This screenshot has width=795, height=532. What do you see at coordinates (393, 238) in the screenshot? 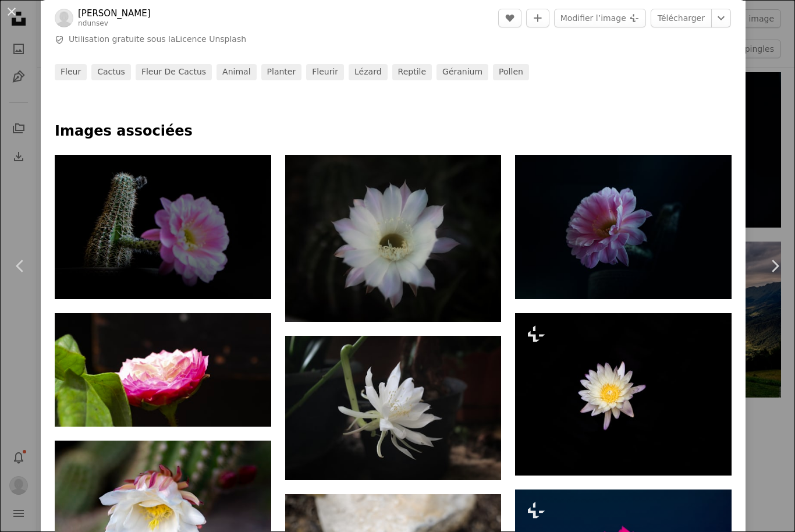
I see `img: Une fleur blanche avec un fond noir` at bounding box center [393, 238].